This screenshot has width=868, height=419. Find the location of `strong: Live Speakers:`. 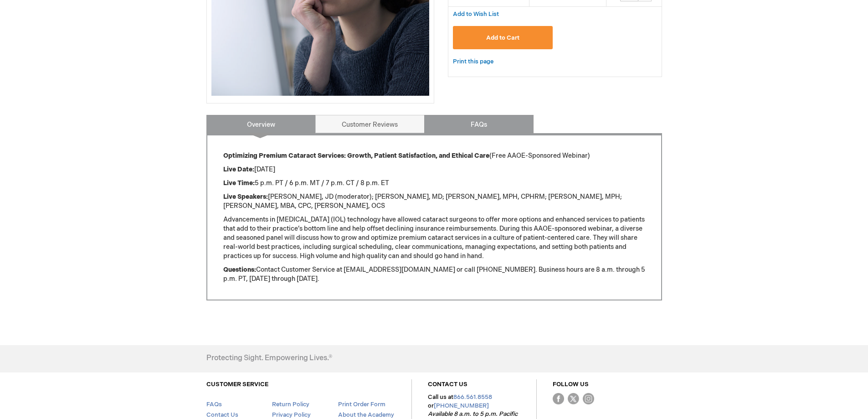

strong: Live Speakers: is located at coordinates (246, 197).